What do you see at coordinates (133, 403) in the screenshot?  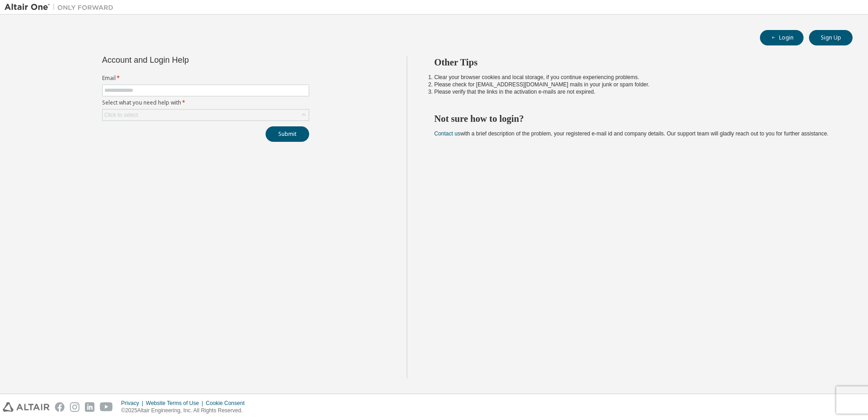 I see `div: Privacy` at bounding box center [133, 403].